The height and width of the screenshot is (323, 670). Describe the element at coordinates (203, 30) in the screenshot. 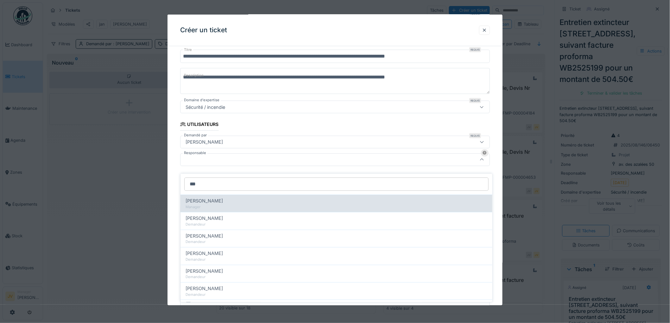

I see `h3: Créer un ticket` at that location.